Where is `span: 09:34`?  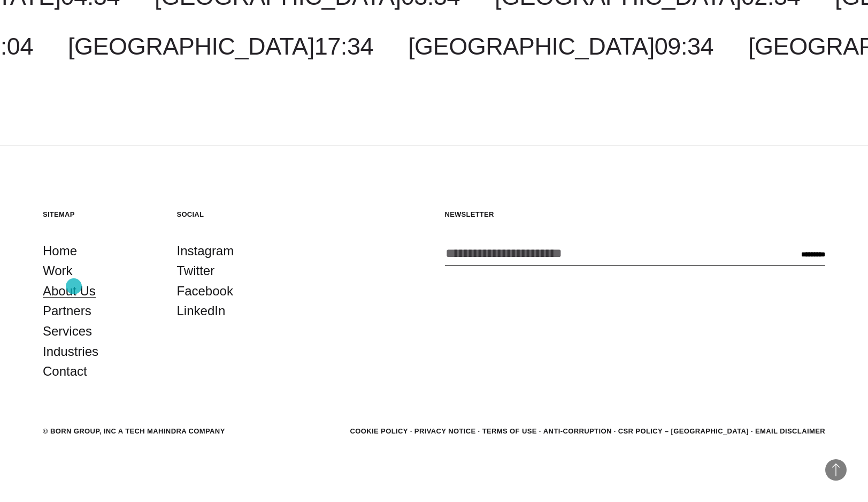
span: 09:34 is located at coordinates (684, 46).